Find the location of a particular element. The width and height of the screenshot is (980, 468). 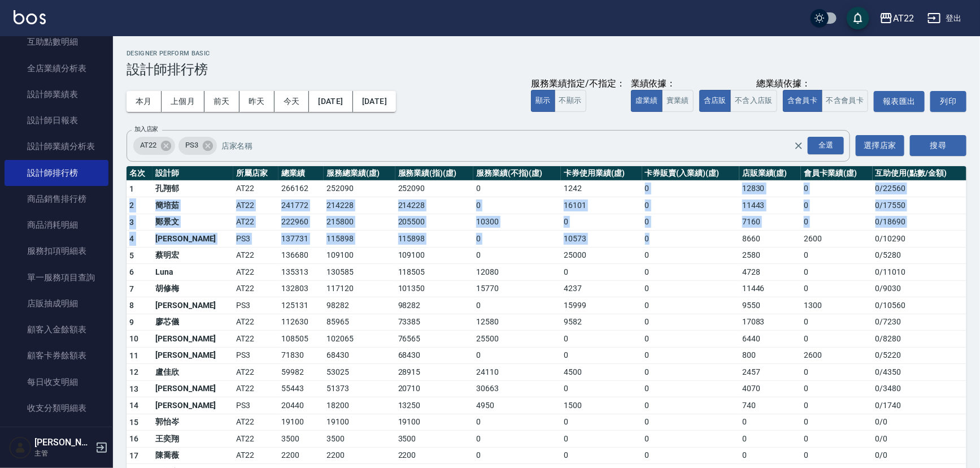

button: 本月 is located at coordinates (144, 101).